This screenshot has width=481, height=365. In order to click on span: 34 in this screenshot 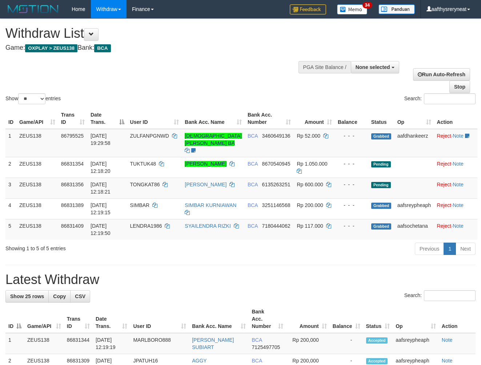, I will do `click(367, 5)`.